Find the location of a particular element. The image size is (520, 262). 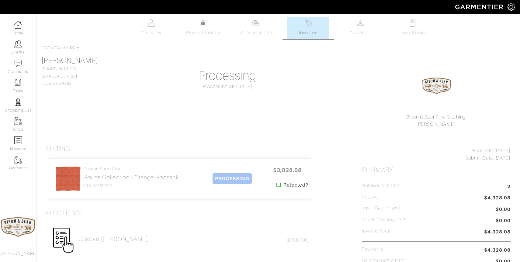

span: Paid Date: is located at coordinates (483, 151).